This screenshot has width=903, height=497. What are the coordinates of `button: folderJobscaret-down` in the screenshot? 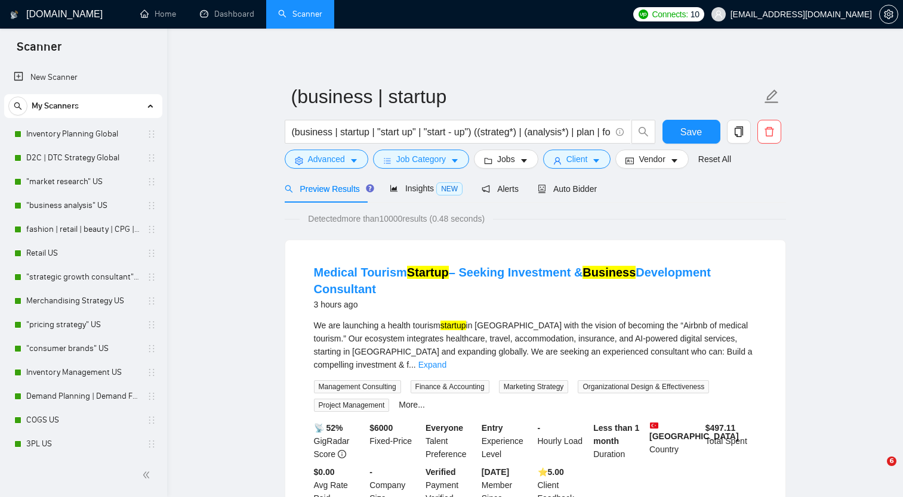 It's located at (506, 159).